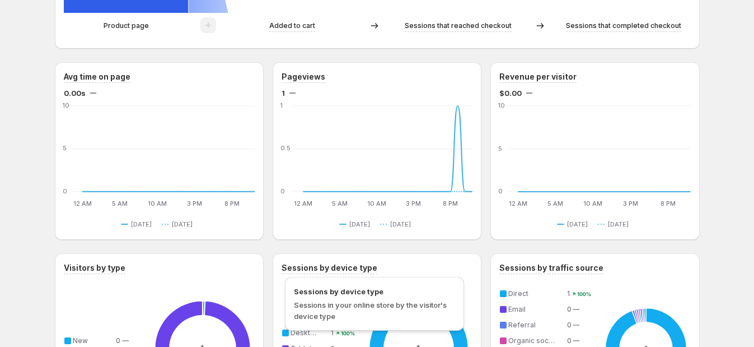  What do you see at coordinates (536, 309) in the screenshot?
I see `td: Email` at bounding box center [536, 309].